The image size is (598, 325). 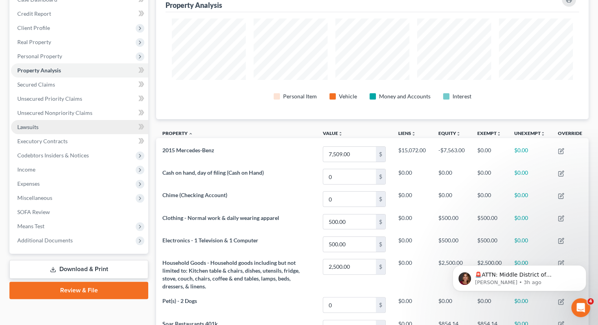 I want to click on a: Lawsuits, so click(x=79, y=127).